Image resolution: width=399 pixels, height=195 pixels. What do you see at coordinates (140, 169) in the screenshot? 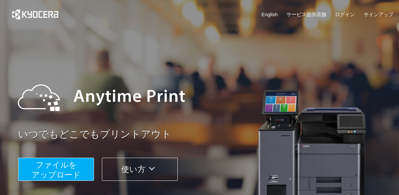
I see `button: 使い方` at bounding box center [140, 169].